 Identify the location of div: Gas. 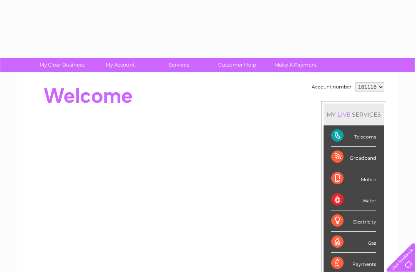
(354, 242).